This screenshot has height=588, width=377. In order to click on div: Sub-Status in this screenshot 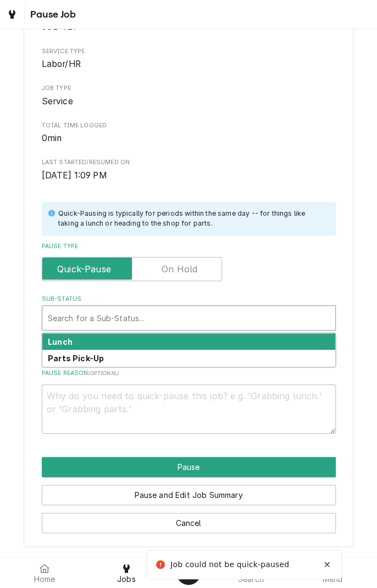, I will do `click(188, 325)`.